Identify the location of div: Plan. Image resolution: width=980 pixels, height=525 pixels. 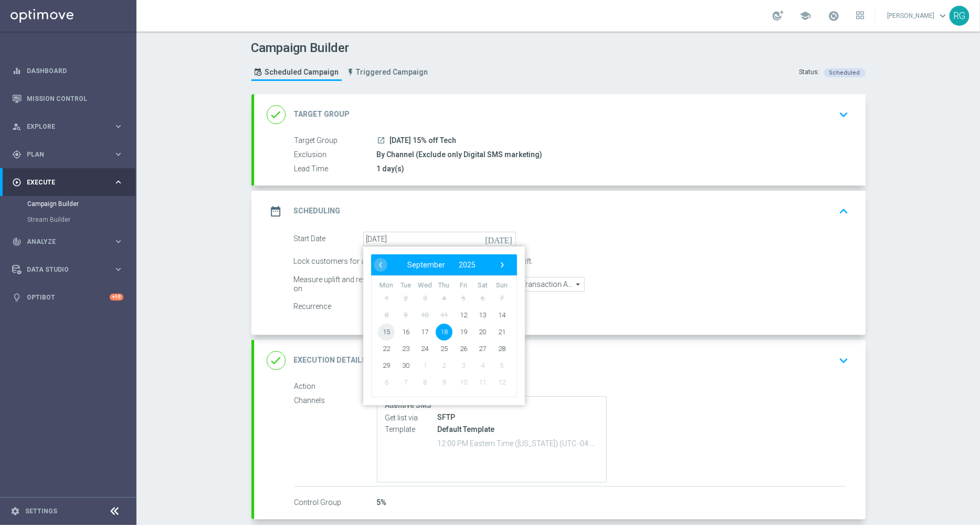
(63, 154).